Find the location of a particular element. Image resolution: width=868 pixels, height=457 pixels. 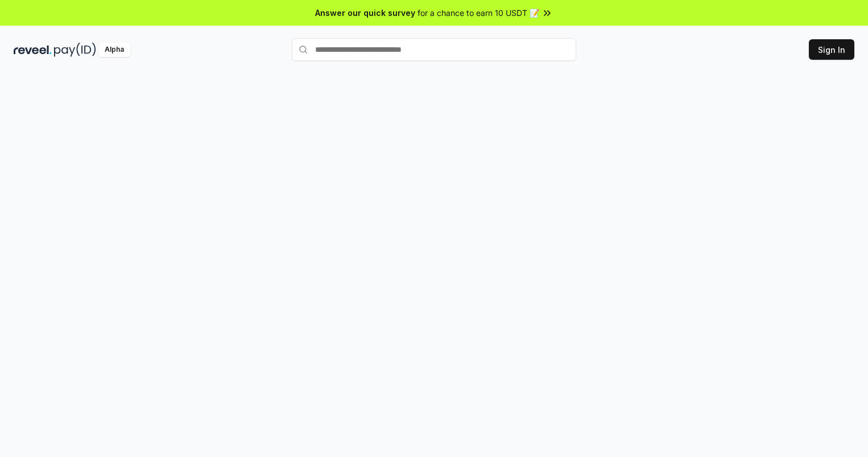

img: reveel_dark is located at coordinates (32, 50).